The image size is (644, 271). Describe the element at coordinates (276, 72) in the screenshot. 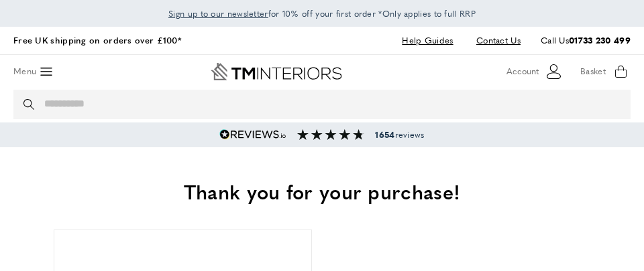

I see `a: Go to Home page` at that location.